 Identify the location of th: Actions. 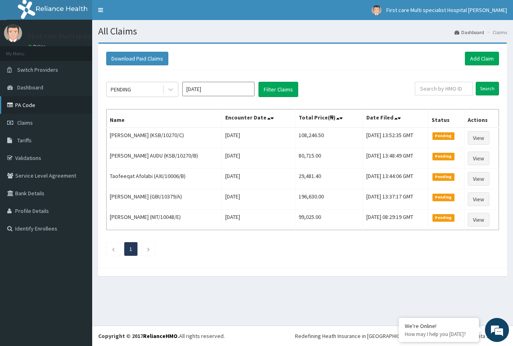
(481, 119).